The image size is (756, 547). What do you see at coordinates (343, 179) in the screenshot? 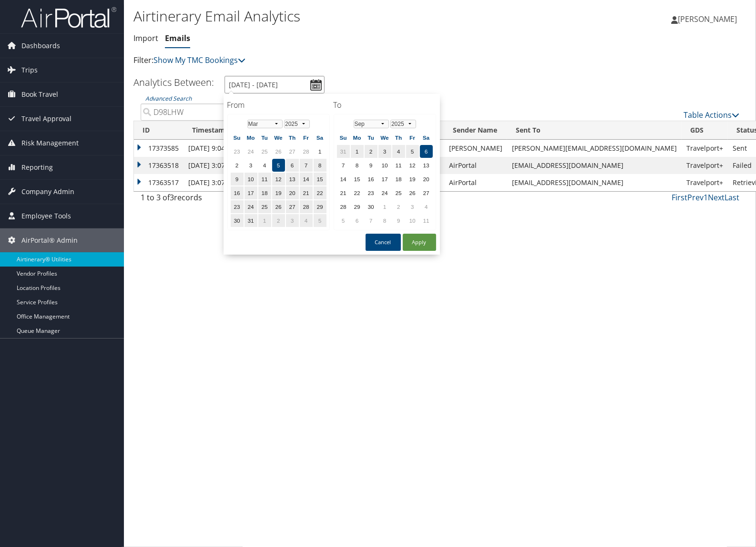
I see `td: 14` at bounding box center [343, 179].